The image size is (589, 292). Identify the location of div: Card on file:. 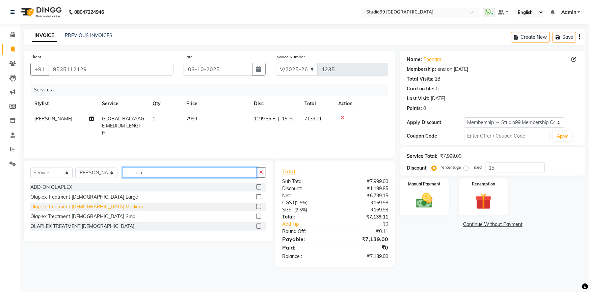
(421, 89).